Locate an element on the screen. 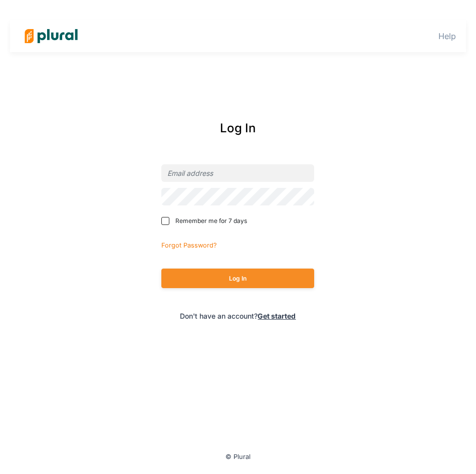 The image size is (476, 474). input: Email address is located at coordinates (237, 173).